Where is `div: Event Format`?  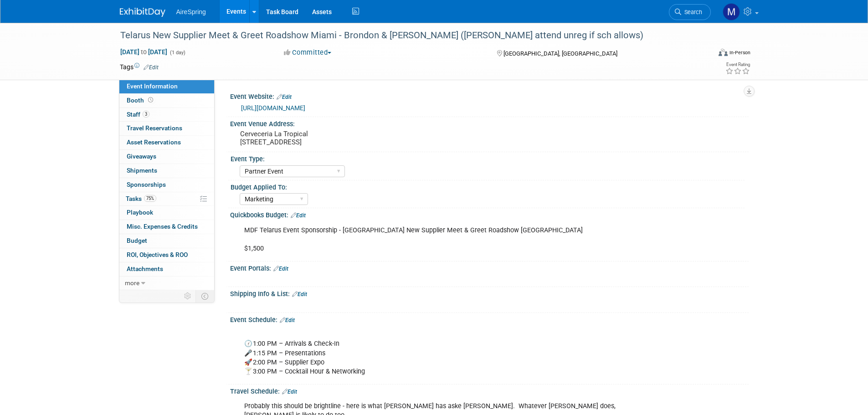 div: Event Format is located at coordinates (704, 54).